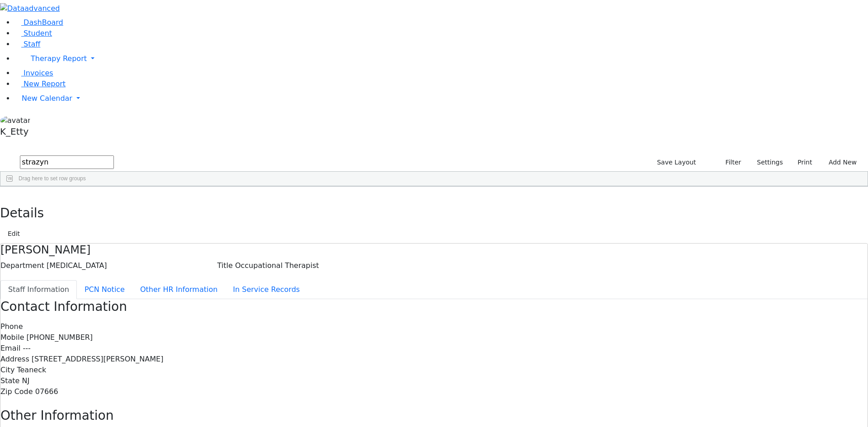 Image resolution: width=868 pixels, height=427 pixels. I want to click on span: New Calendar, so click(47, 98).